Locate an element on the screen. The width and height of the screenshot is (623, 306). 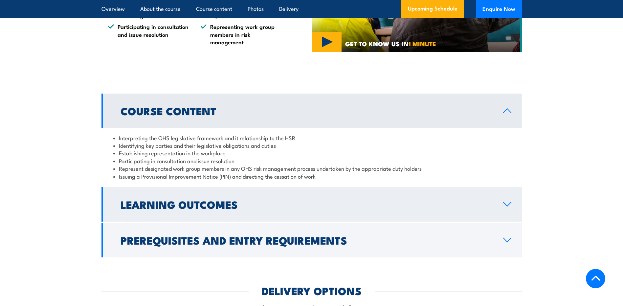
h2: Prerequisites and Entry Requirements is located at coordinates (306, 240).